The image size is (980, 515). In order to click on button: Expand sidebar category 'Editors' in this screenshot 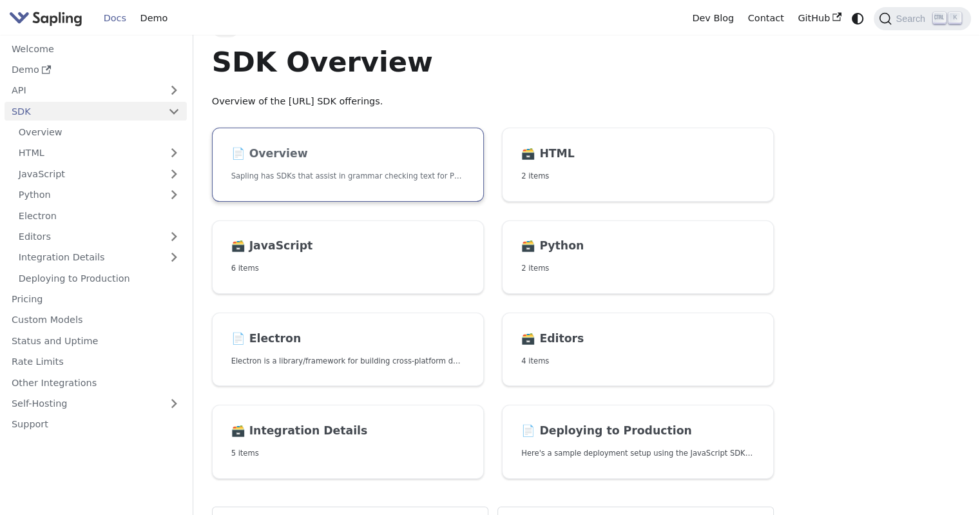, I will do `click(174, 236)`.